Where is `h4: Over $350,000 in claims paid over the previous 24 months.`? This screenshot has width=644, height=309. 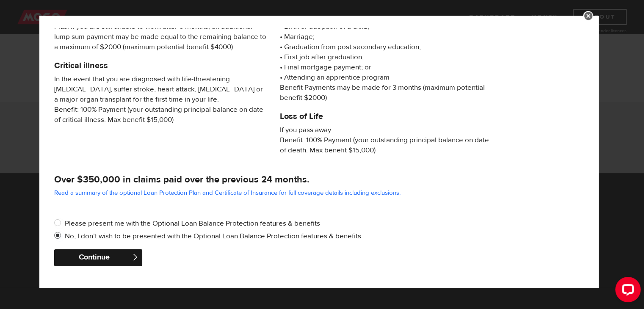
h4: Over $350,000 in claims paid over the previous 24 months. is located at coordinates (319, 179).